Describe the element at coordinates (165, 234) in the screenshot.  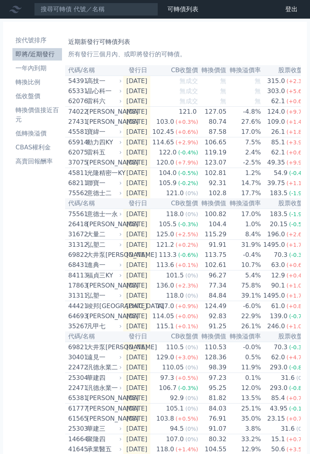
I see `div: 125.0` at that location.